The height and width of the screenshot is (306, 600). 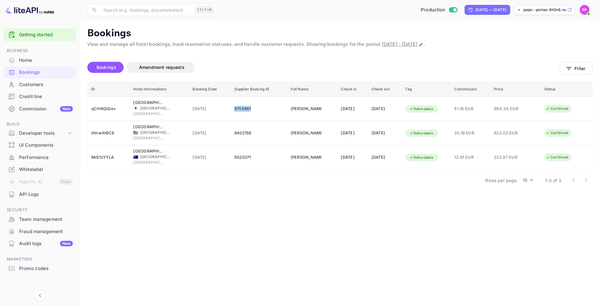 I want to click on p: 1–3 of 3, so click(x=553, y=180).